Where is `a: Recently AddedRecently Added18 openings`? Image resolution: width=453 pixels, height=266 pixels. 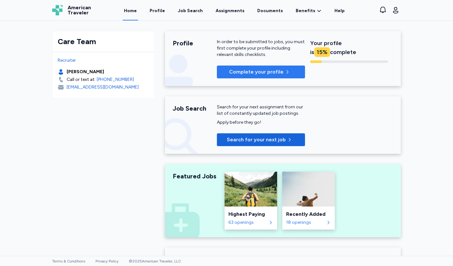 a: Recently AddedRecently Added18 openings is located at coordinates (308, 201).